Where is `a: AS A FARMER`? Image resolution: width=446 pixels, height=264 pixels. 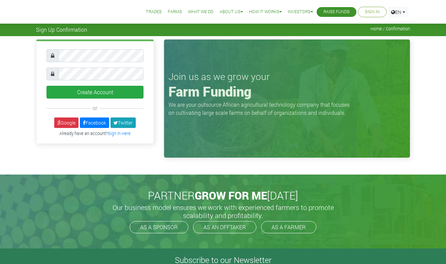 a: AS A FARMER is located at coordinates (289, 227).